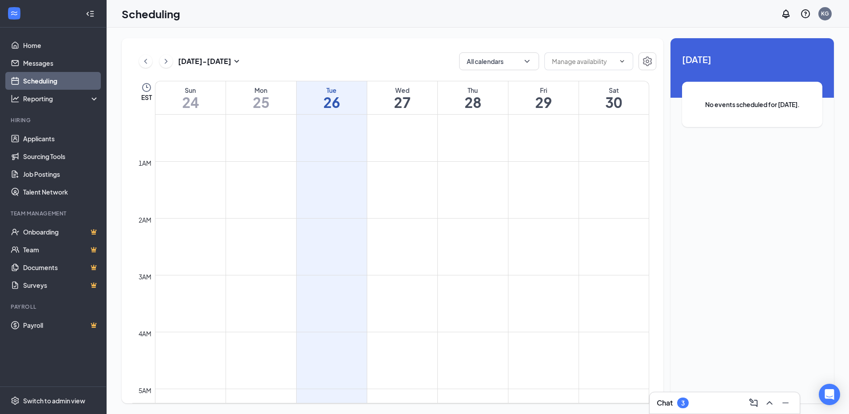 This screenshot has height=414, width=849. What do you see at coordinates (14, 13) in the screenshot?
I see `svg: WorkstreamLogo` at bounding box center [14, 13].